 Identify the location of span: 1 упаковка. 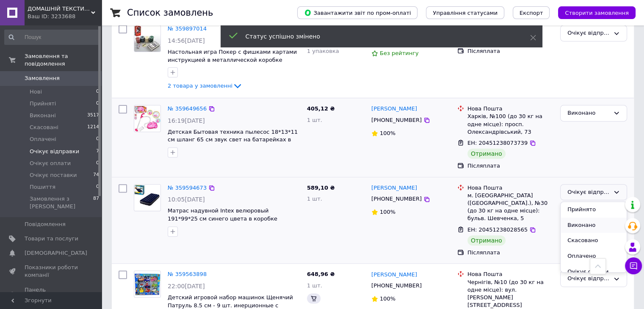
(323, 51).